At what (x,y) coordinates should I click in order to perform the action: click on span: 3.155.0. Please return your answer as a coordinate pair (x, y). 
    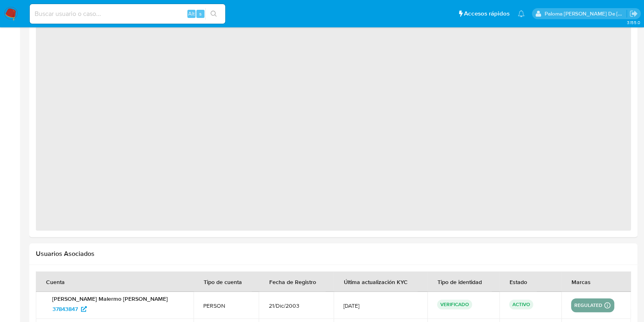
    Looking at the image, I should click on (633, 22).